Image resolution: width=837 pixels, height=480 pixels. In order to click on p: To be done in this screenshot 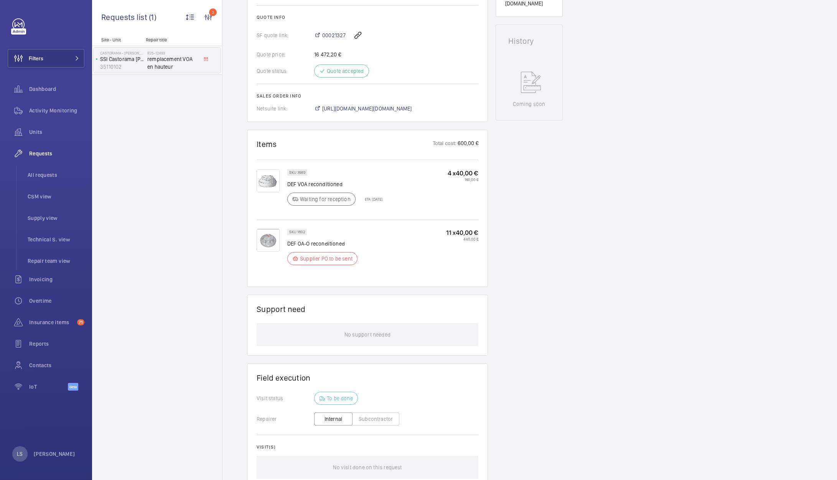, I will do `click(340, 398)`.